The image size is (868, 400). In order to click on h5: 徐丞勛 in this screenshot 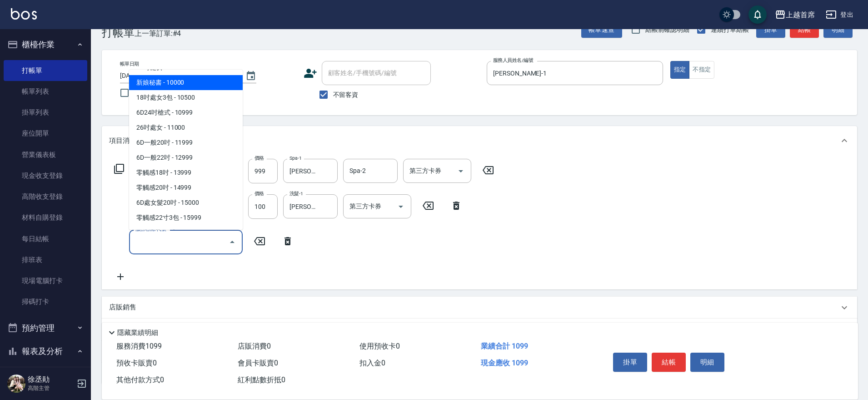, I will do `click(51, 379)`.